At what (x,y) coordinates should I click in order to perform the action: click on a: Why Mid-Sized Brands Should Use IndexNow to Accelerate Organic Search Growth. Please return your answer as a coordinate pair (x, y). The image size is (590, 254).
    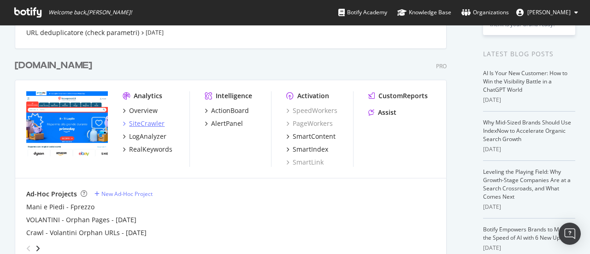
    Looking at the image, I should click on (527, 130).